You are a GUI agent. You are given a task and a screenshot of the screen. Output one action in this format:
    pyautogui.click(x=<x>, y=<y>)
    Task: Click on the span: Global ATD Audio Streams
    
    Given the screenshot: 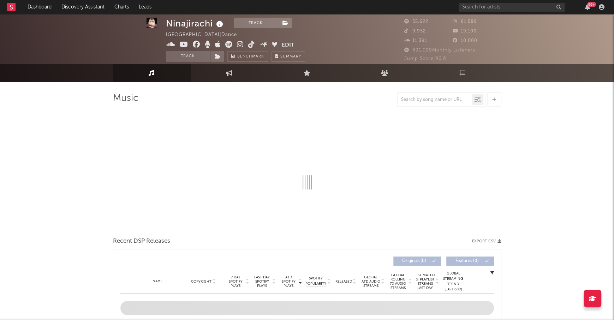 What is the action you would take?
    pyautogui.click(x=371, y=282)
    